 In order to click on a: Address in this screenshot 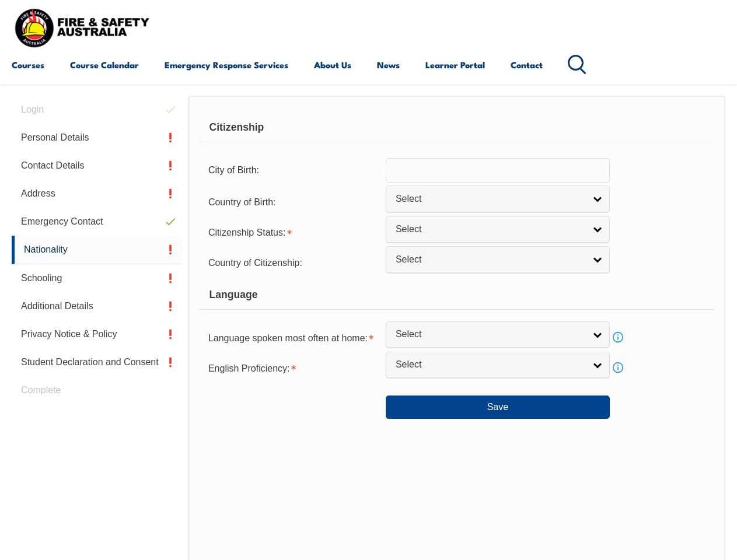, I will do `click(97, 194)`.